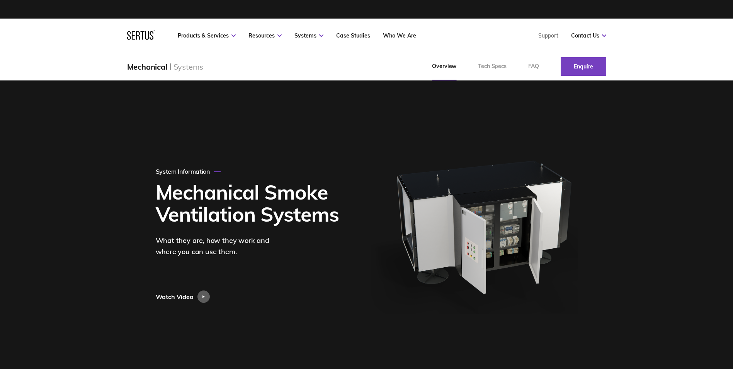 Image resolution: width=733 pixels, height=369 pixels. I want to click on div: What they are, how they work and where you can use them., so click(219, 246).